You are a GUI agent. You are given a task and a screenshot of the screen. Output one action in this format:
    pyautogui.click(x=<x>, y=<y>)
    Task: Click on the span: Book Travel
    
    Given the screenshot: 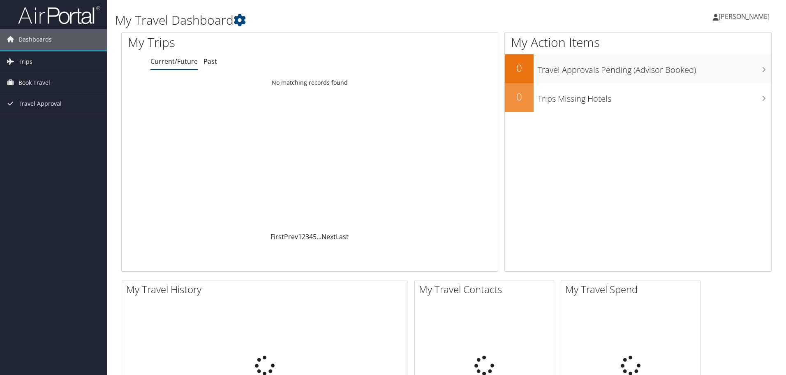 What is the action you would take?
    pyautogui.click(x=34, y=83)
    